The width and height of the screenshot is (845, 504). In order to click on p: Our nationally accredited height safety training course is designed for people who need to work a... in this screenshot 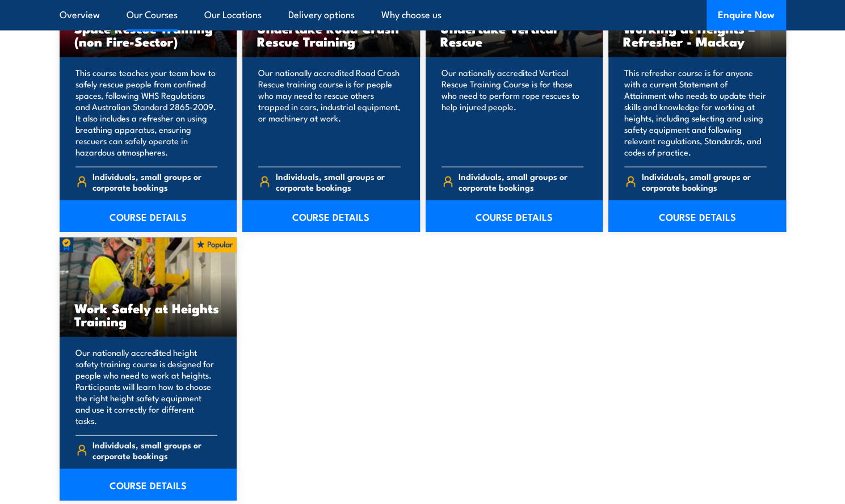, I will do `click(146, 386)`.